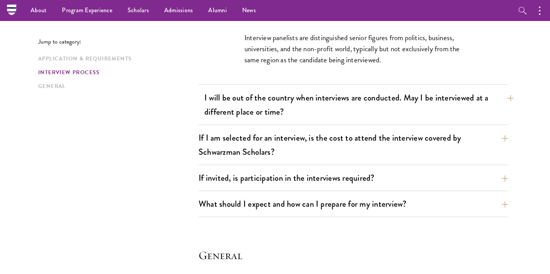  Describe the element at coordinates (353, 178) in the screenshot. I see `button: If invited, is participation in the interviews required?` at that location.